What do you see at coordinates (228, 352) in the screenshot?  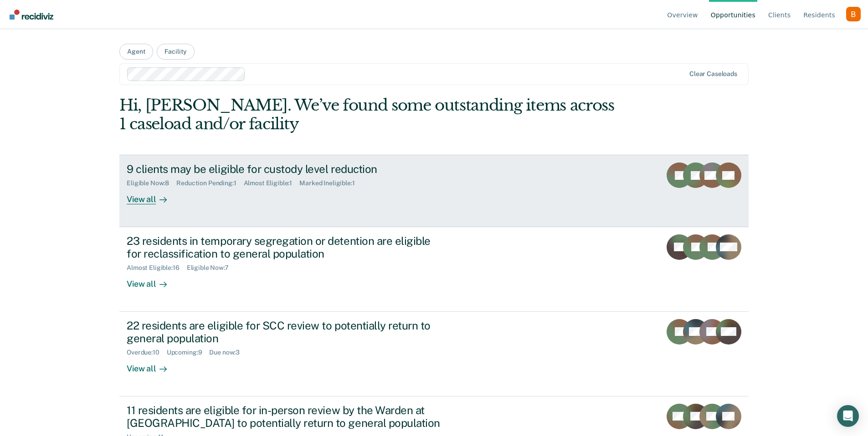 I see `div: Due now : 3` at bounding box center [228, 352].